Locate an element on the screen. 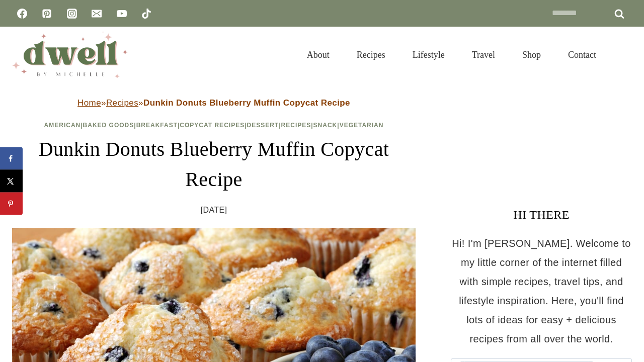 Image resolution: width=644 pixels, height=362 pixels. a: About is located at coordinates (318, 54).